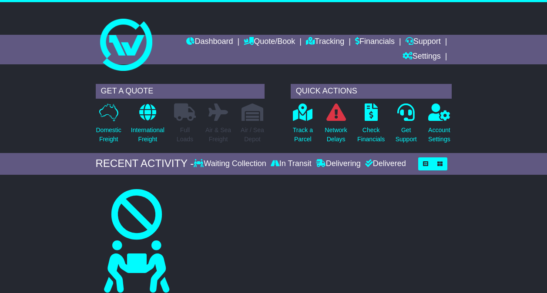 The image size is (547, 293). What do you see at coordinates (371, 135) in the screenshot?
I see `p: Check Financials` at bounding box center [371, 135].